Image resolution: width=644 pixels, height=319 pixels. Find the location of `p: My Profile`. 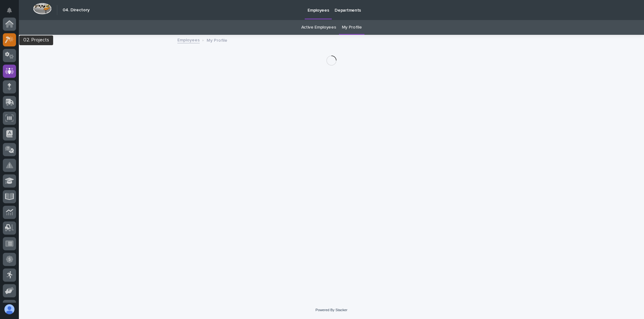

p: My Profile is located at coordinates (216, 40).